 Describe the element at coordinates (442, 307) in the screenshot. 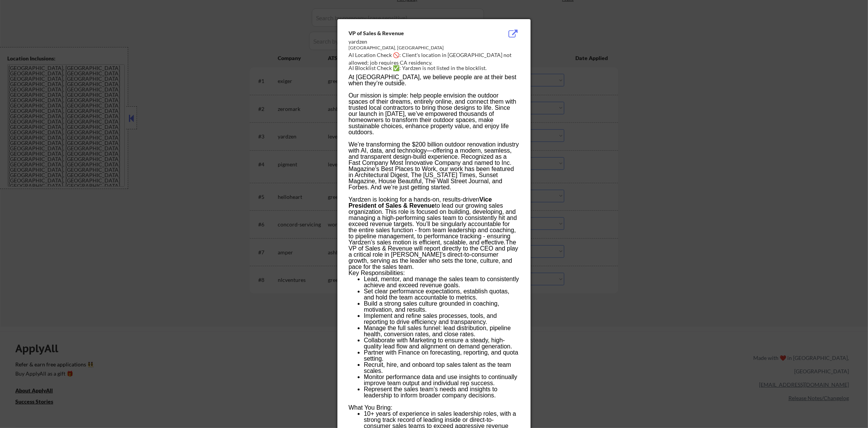

I see `li: Build a strong sales culture grounded in coaching, motivation, and results.` at that location.